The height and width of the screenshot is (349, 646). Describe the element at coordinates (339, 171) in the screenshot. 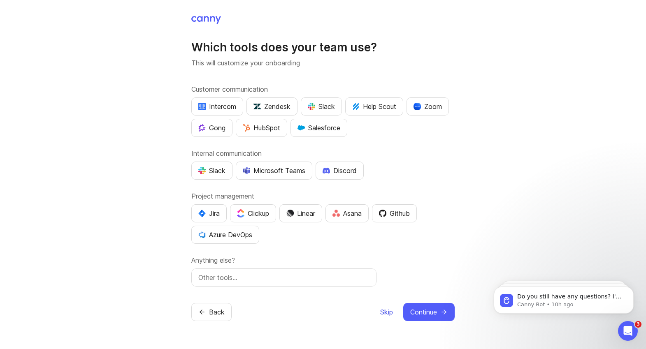

I see `button: Discord` at that location.